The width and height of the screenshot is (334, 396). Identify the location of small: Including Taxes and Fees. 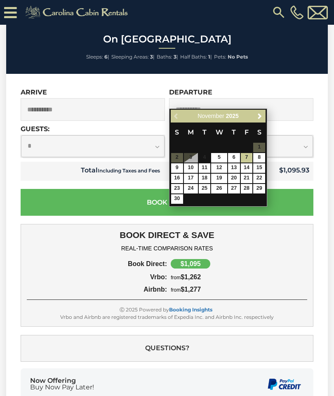
(129, 170).